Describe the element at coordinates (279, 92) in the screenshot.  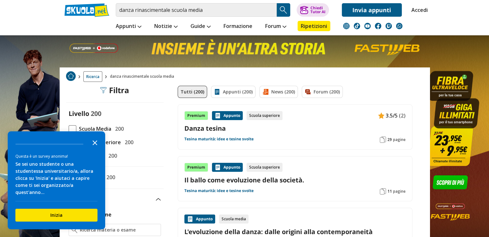
I see `a: News (200)` at that location.